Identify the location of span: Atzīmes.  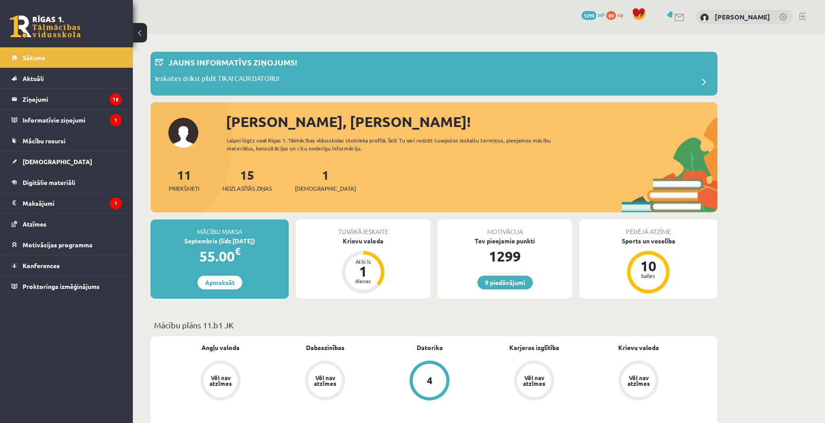
(35, 224).